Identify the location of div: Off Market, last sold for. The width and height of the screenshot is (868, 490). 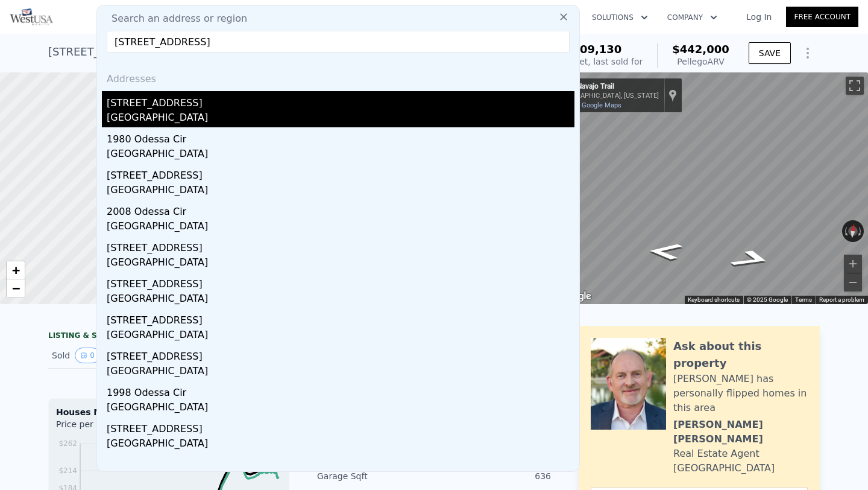
(593, 61).